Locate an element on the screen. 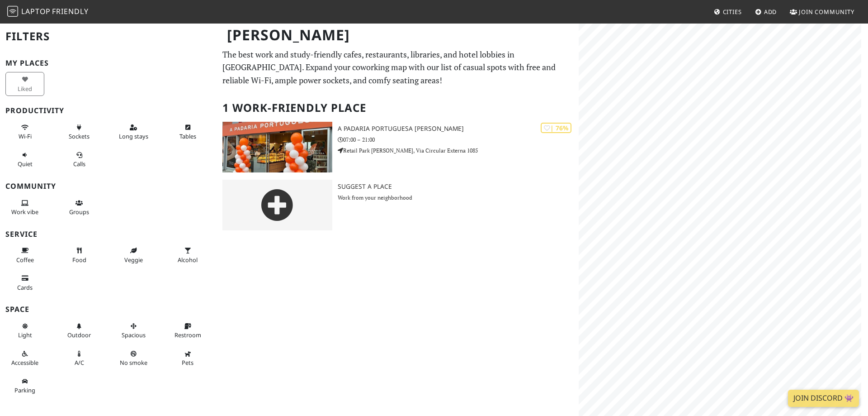  h3: Community is located at coordinates (108, 186).